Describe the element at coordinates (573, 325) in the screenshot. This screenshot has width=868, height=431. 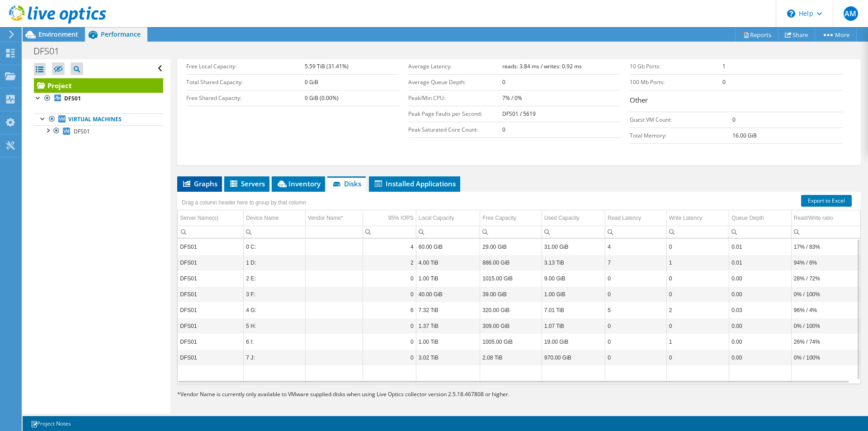
I see `td: Column Used Capacity, Value 1.07 TiB` at that location.